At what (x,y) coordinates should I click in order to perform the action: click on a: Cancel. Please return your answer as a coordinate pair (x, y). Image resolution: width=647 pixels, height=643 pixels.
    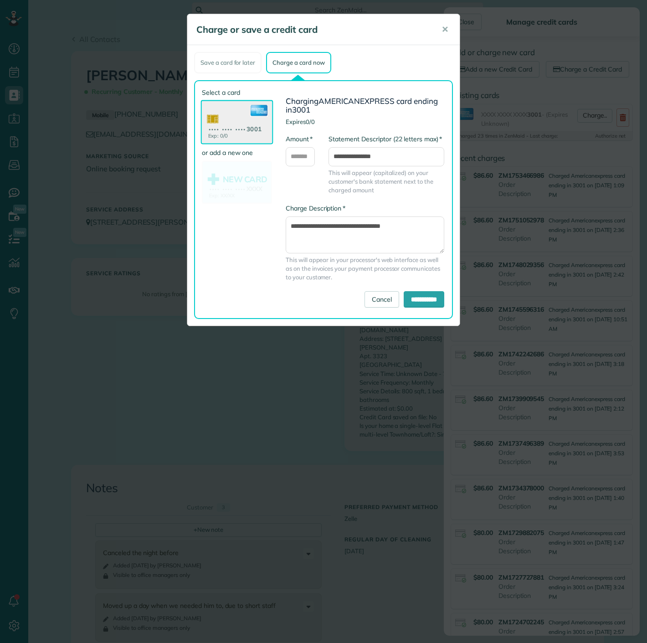
    Looking at the image, I should click on (382, 300).